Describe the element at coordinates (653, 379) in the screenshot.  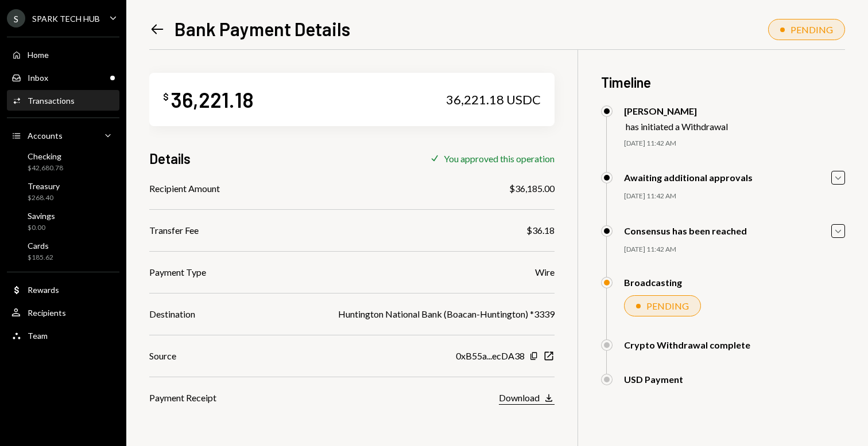
I see `div: USD Payment` at that location.